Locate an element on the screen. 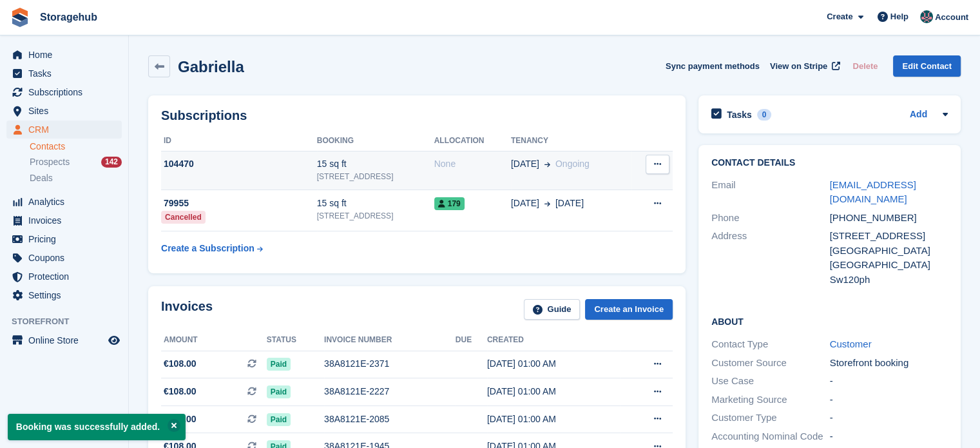  div: Phone is located at coordinates (770, 218).